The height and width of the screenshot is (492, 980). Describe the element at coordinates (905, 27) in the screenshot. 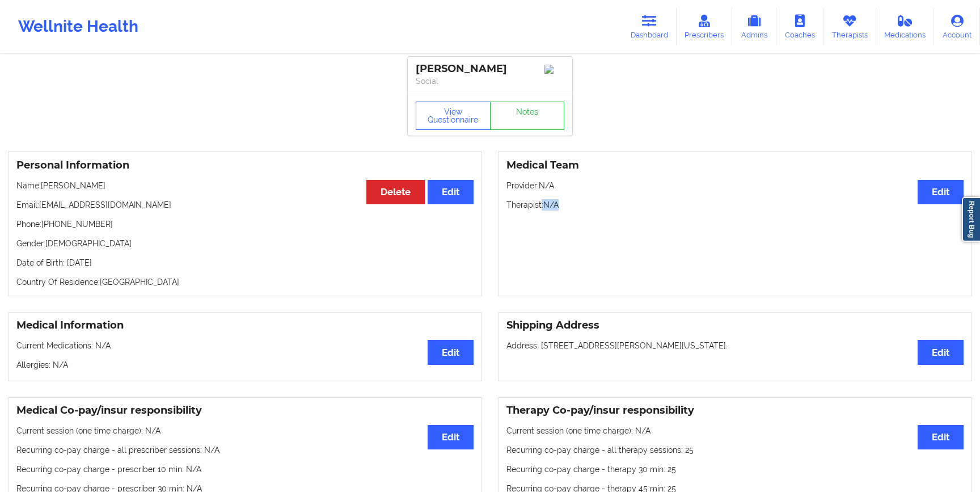

I see `a: Medications` at that location.